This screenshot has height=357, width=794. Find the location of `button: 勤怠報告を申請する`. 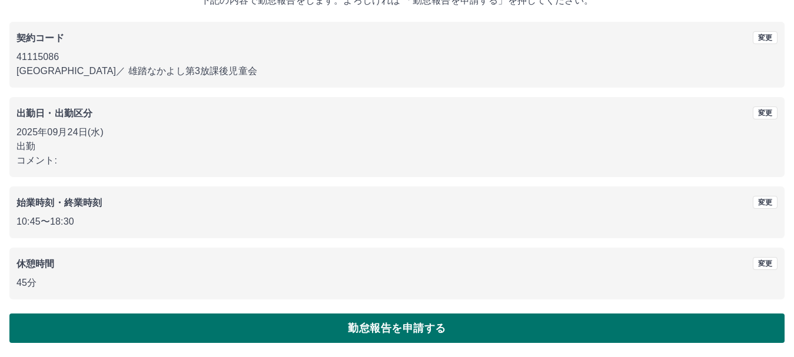

button: 勤怠報告を申請する is located at coordinates (397, 329).